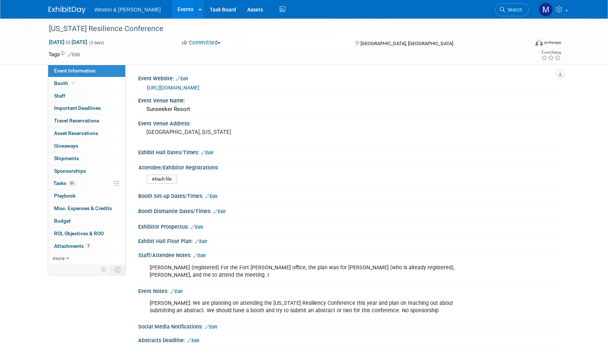  What do you see at coordinates (513, 10) in the screenshot?
I see `span: Search` at bounding box center [513, 10].